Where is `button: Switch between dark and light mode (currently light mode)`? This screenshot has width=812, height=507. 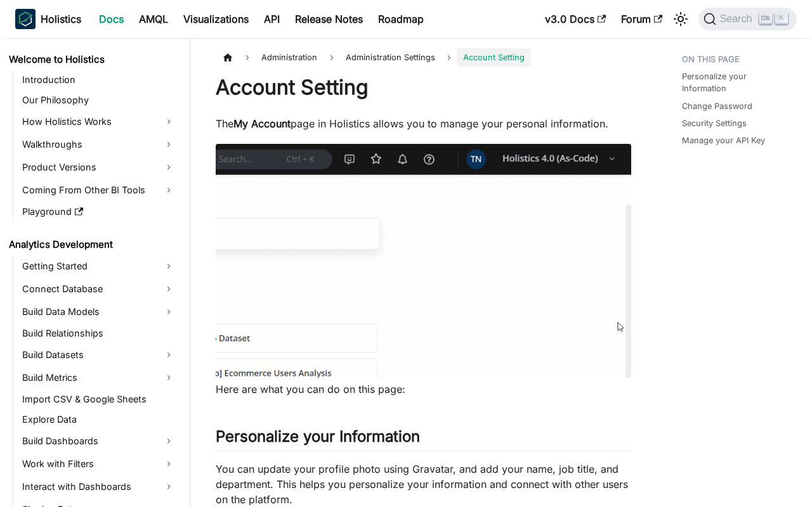
button: Switch between dark and light mode (currently light mode) is located at coordinates (681, 19).